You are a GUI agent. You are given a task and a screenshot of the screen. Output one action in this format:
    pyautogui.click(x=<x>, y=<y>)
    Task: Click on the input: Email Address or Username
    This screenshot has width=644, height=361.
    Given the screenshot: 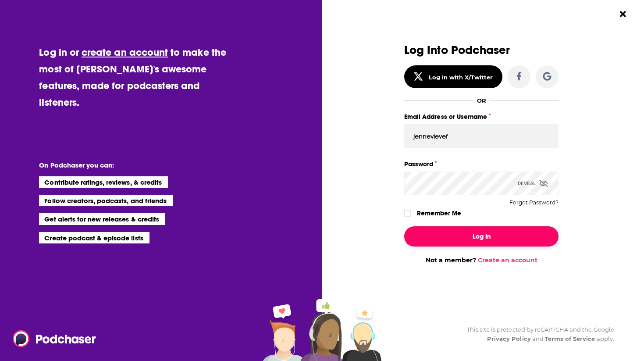 What is the action you would take?
    pyautogui.click(x=481, y=136)
    